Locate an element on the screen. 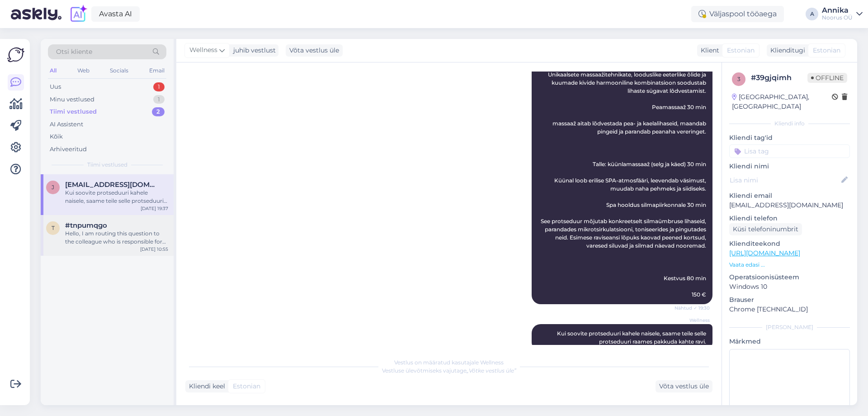 This screenshot has height=416, width=868. img: explore-ai is located at coordinates (78, 14).